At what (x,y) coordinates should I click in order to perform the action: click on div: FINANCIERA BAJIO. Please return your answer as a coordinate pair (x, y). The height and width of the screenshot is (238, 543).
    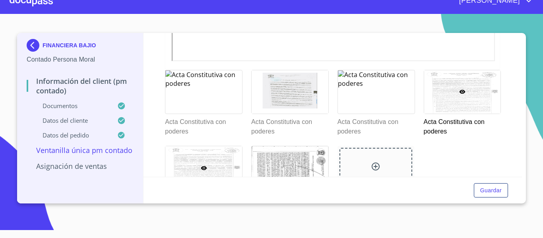
    Looking at the image, I should click on (80, 47).